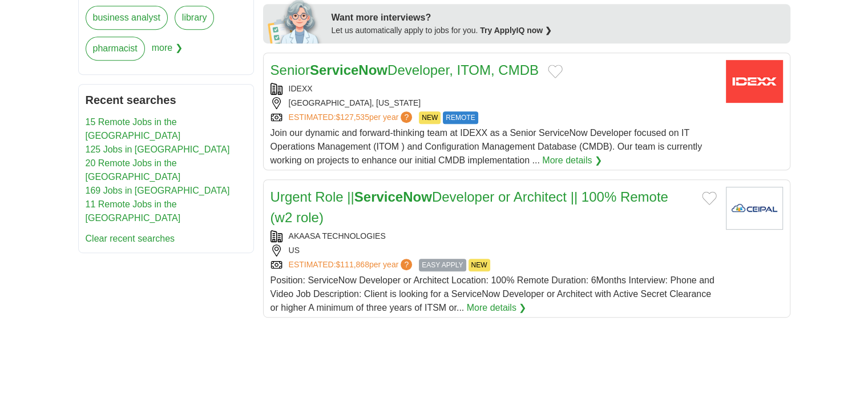  Describe the element at coordinates (460, 117) in the screenshot. I see `span: REMOTE` at that location.